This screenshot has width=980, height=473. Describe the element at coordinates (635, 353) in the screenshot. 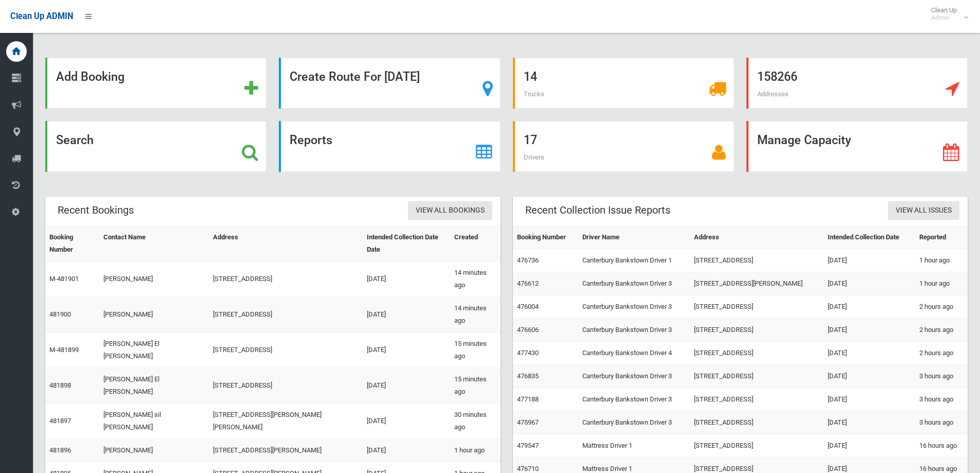

I see `td: Canterbury Bankstown Driver 4` at that location.